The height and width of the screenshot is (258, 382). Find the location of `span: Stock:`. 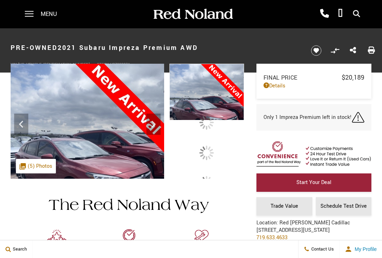

span: Stock: is located at coordinates (103, 64).